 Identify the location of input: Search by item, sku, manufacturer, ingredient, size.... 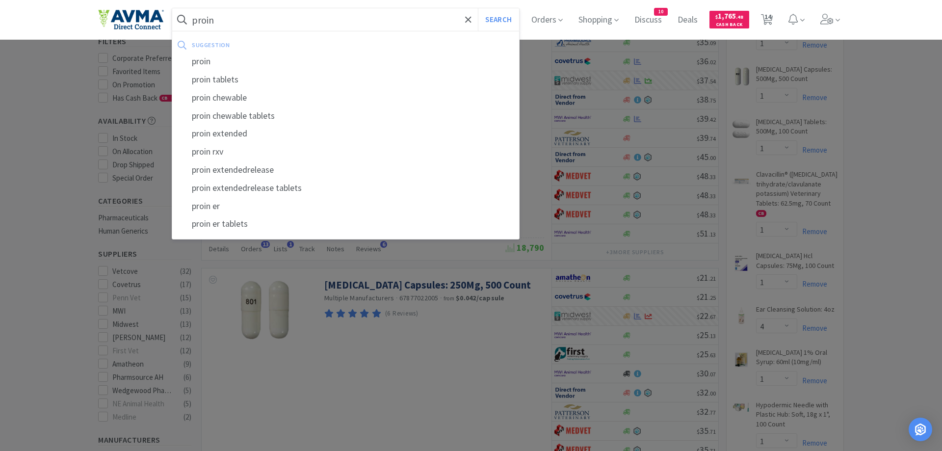
(346, 20).